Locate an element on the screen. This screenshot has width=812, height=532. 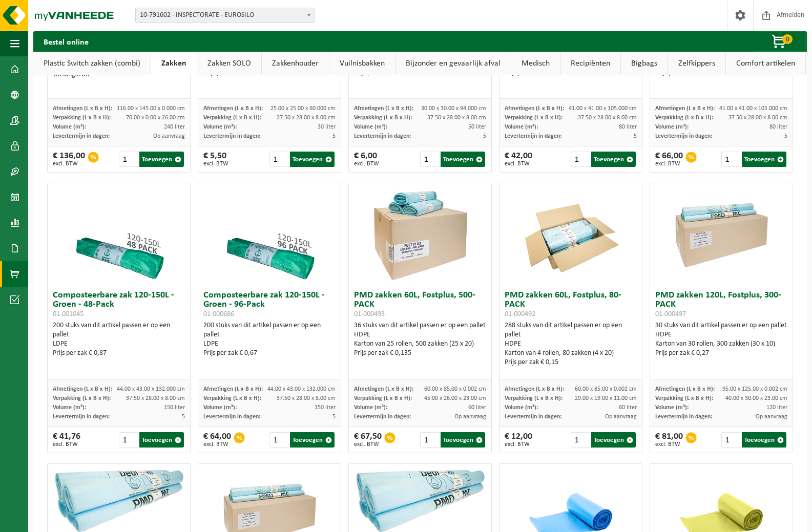
h3: Composteerbare zak 120-150L - Groen - 48-Pack is located at coordinates (118, 305).